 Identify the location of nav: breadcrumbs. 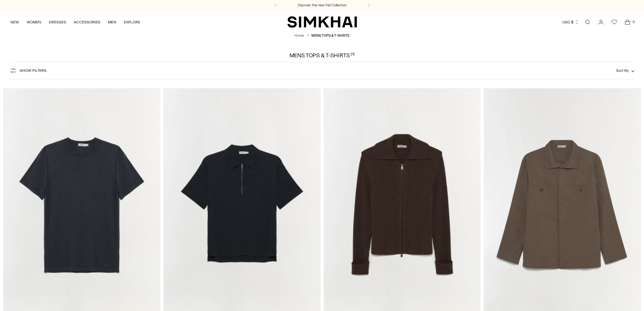
(322, 36).